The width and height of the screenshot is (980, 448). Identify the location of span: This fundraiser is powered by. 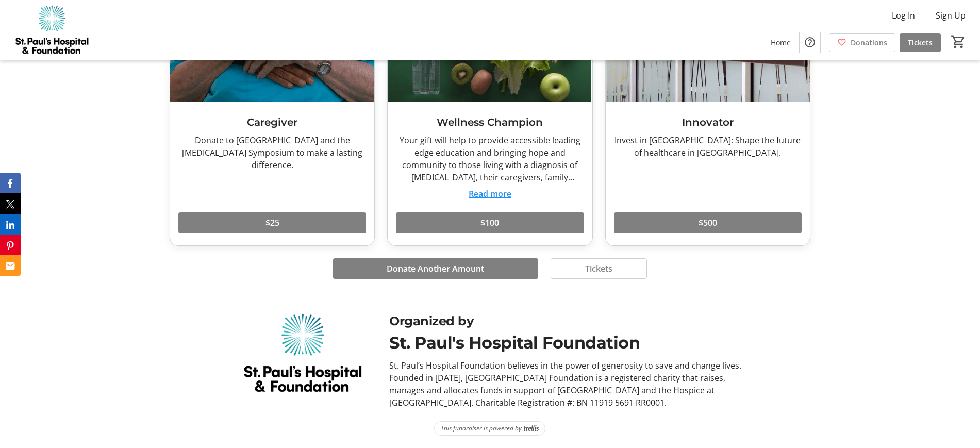
(481, 428).